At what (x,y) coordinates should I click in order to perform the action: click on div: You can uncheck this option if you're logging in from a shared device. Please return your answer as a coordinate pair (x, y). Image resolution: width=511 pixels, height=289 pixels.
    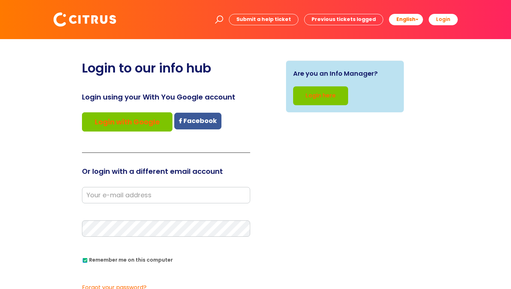
    Looking at the image, I should click on (166, 259).